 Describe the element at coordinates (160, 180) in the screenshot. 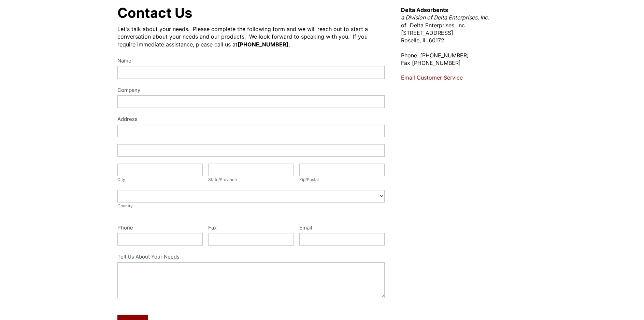

I see `div: City` at that location.